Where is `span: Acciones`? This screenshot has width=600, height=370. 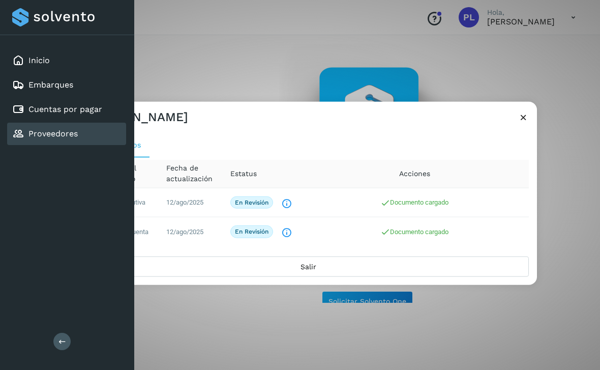 span: Acciones is located at coordinates (415, 173).